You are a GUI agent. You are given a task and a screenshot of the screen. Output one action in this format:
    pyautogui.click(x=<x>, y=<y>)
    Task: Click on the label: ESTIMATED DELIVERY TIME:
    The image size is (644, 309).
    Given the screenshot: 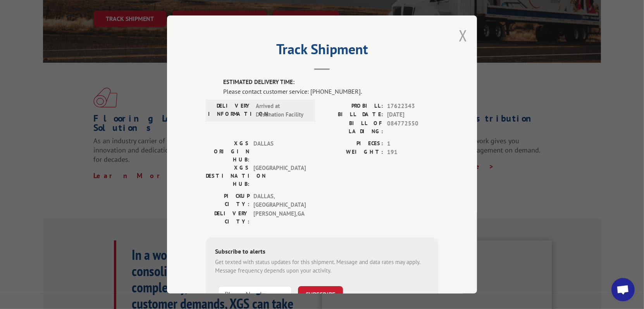 What is the action you would take?
    pyautogui.click(x=331, y=82)
    